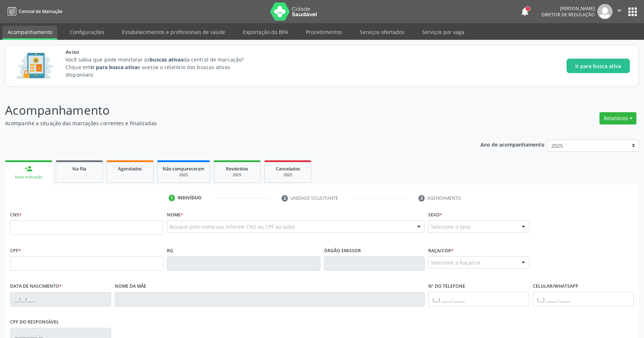 This screenshot has height=338, width=644. What do you see at coordinates (16, 215) in the screenshot?
I see `label: CNS` at bounding box center [16, 215].